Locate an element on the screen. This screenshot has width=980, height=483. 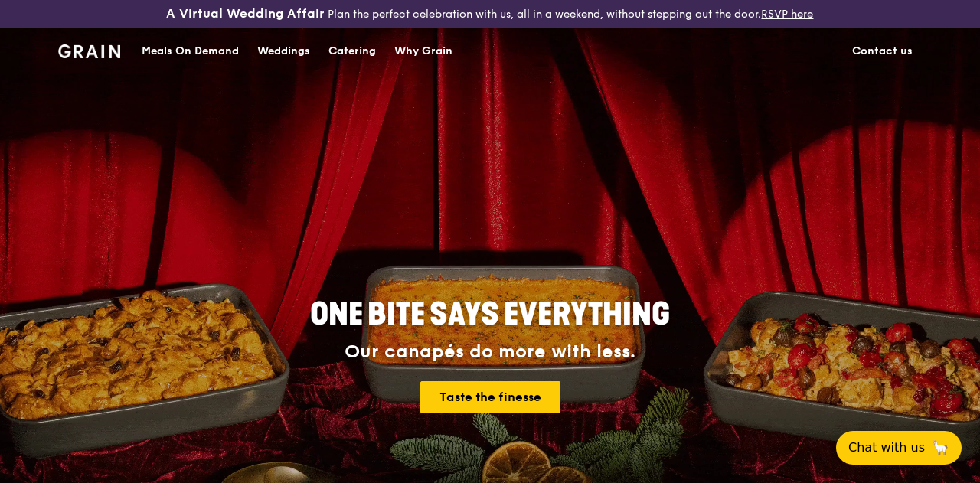
div: Why Grain is located at coordinates (424, 51).